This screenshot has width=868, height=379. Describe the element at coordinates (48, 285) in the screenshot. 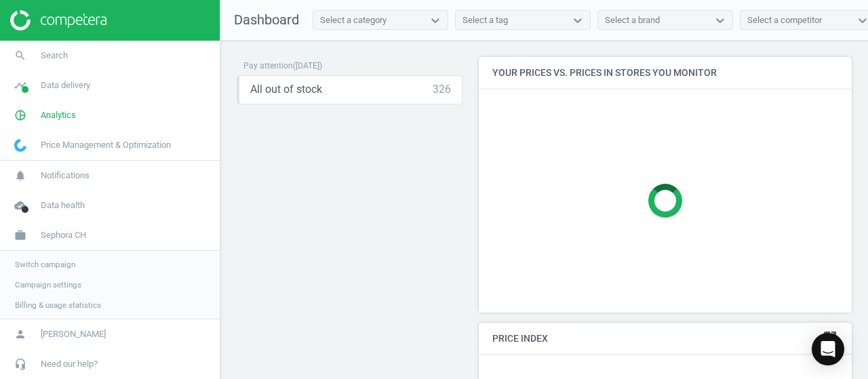

I see `span: Campaign settings` at that location.